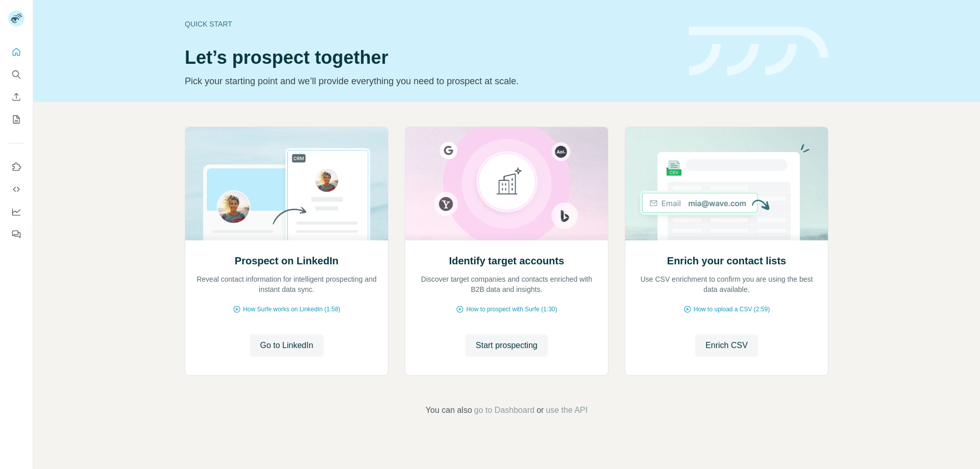  What do you see at coordinates (16, 189) in the screenshot?
I see `button: Use Surfe API` at bounding box center [16, 189].